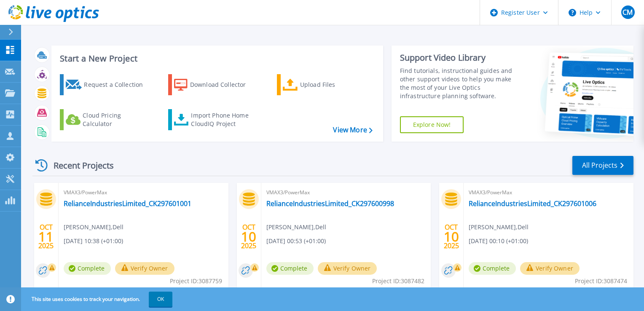 This screenshot has width=644, height=311. Describe the element at coordinates (196, 281) in the screenshot. I see `span: Project ID: 3087759` at that location.